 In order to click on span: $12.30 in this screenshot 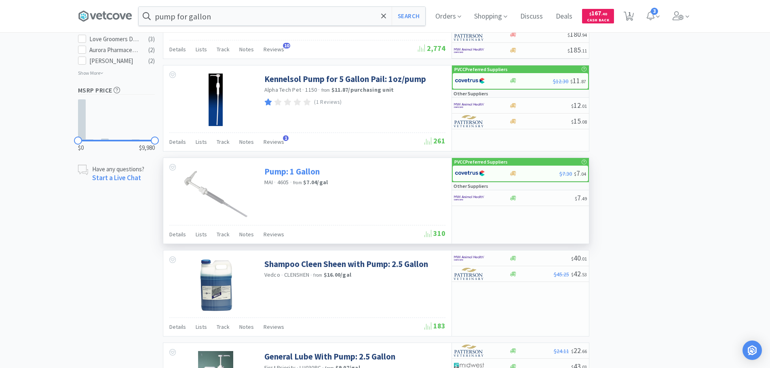, I will do `click(561, 81)`.